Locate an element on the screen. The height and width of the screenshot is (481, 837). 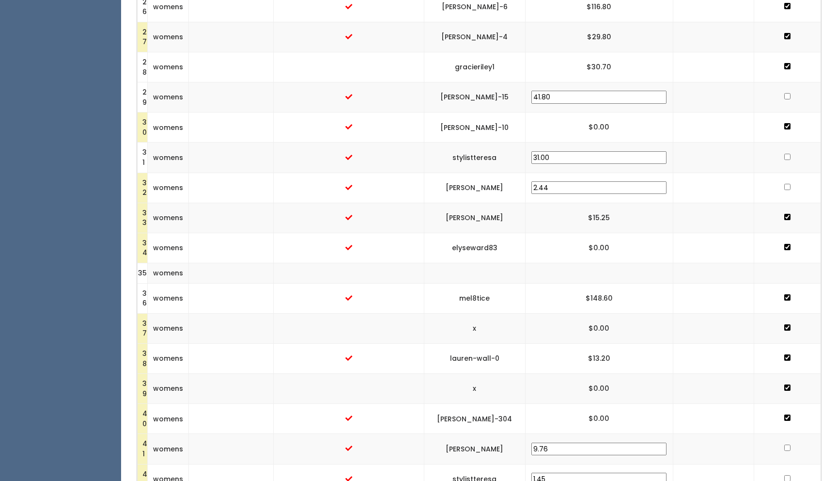
td: 30 is located at coordinates (142, 127).